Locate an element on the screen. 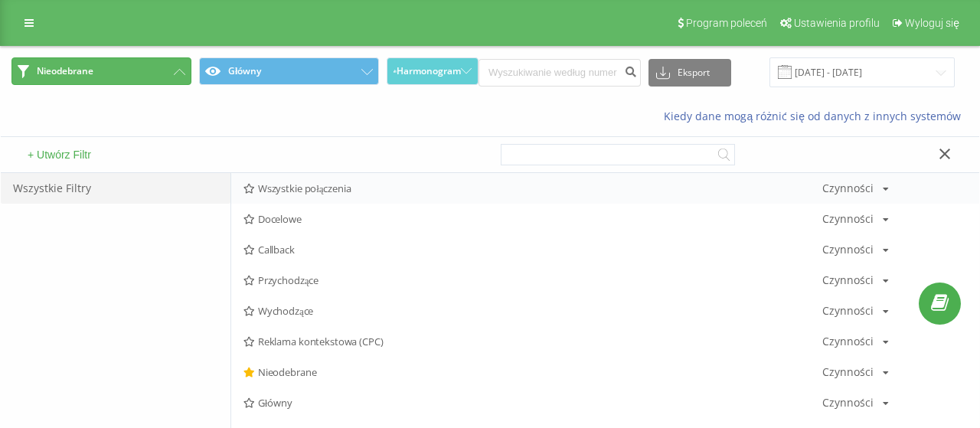 This screenshot has height=428, width=980. input: Wyszukiwanie według numeru is located at coordinates (560, 73).